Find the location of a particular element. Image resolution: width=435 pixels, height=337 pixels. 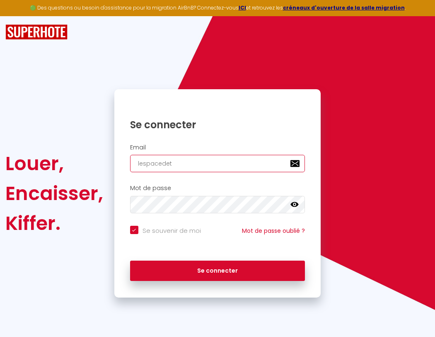

div: Kiffer. is located at coordinates (54, 223).